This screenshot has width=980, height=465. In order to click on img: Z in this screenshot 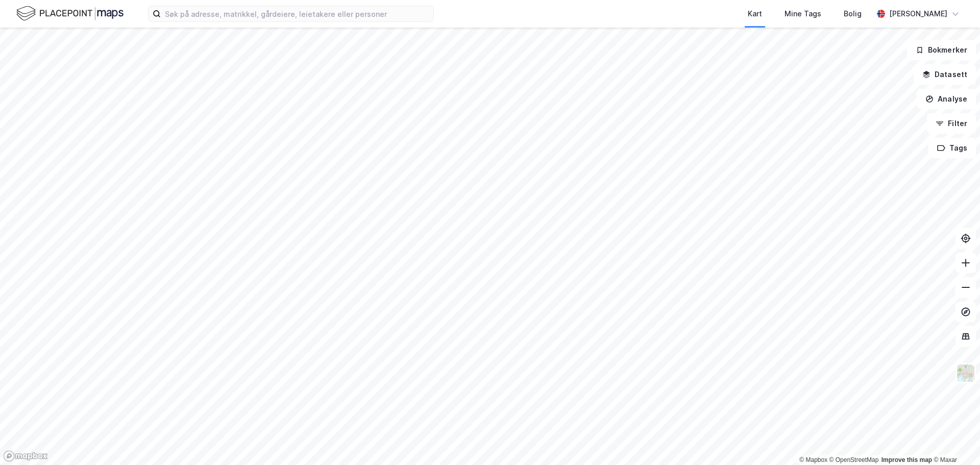, I will do `click(965, 373)`.